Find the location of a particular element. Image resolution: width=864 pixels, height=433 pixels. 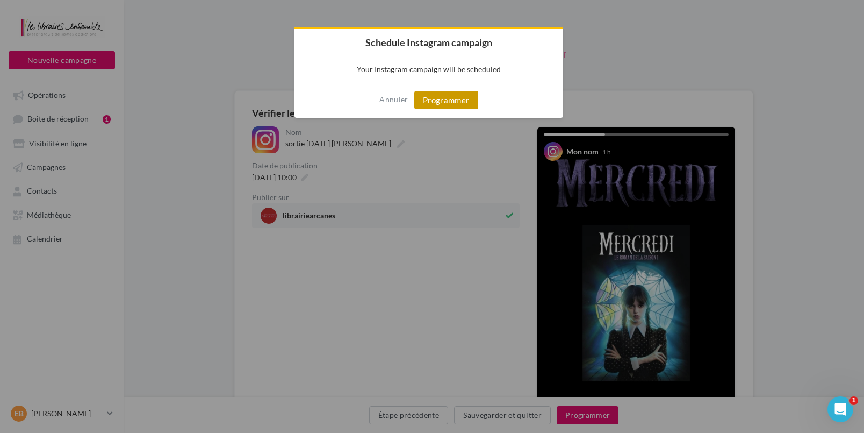

button: Programmer is located at coordinates (446, 100).